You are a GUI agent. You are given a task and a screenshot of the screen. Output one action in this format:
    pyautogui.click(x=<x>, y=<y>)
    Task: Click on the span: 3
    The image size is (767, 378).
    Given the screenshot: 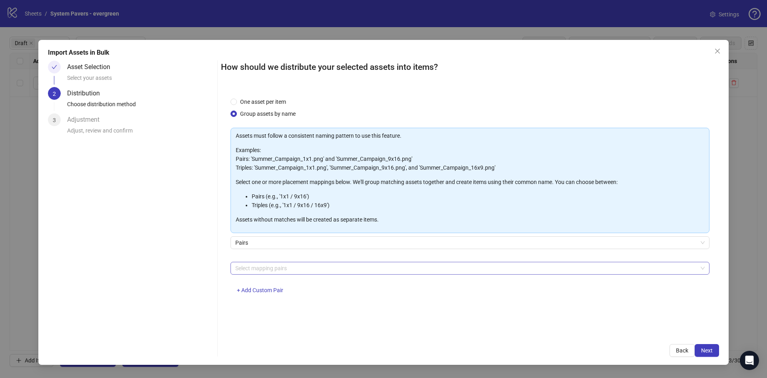 What is the action you would take?
    pyautogui.click(x=54, y=120)
    